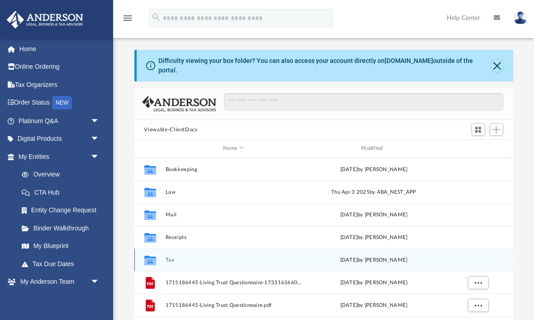 This screenshot has width=534, height=320. What do you see at coordinates (128, 20) in the screenshot?
I see `a: menu` at bounding box center [128, 20].